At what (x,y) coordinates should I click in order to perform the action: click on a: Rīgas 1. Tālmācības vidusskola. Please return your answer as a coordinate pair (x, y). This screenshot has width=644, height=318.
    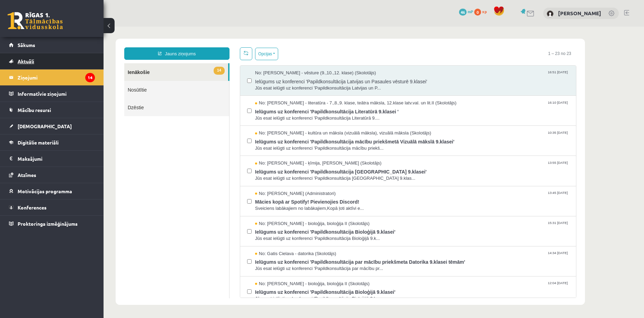
    Looking at the image, I should click on (35, 21).